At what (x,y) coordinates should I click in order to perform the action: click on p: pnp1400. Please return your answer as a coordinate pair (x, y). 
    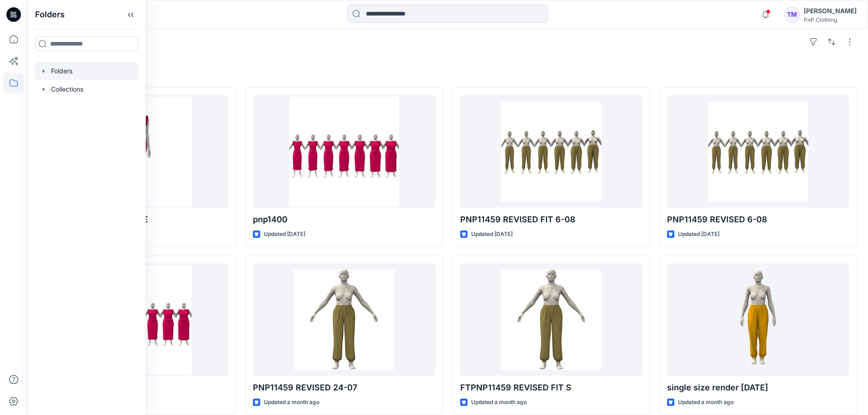
    Looking at the image, I should click on (344, 219).